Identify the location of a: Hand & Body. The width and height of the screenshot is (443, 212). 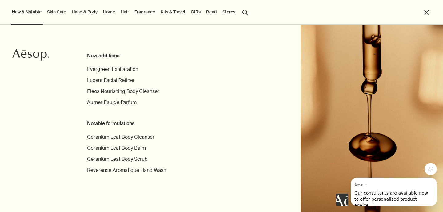
(85, 12).